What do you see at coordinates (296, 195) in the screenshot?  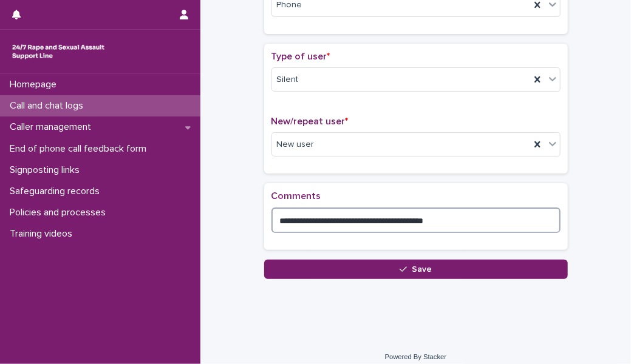 I see `span: Comments` at bounding box center [296, 195].